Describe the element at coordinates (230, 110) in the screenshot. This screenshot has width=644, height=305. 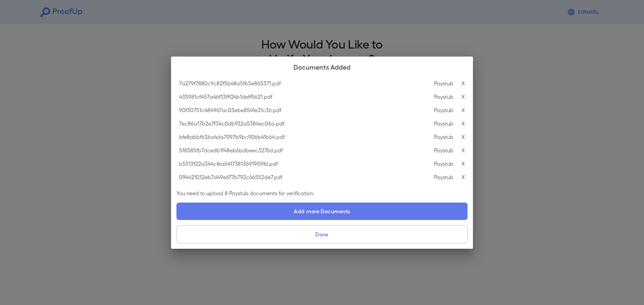
I see `p: 90f30751c484967ac03ebe8541e31c36.pdf` at that location.